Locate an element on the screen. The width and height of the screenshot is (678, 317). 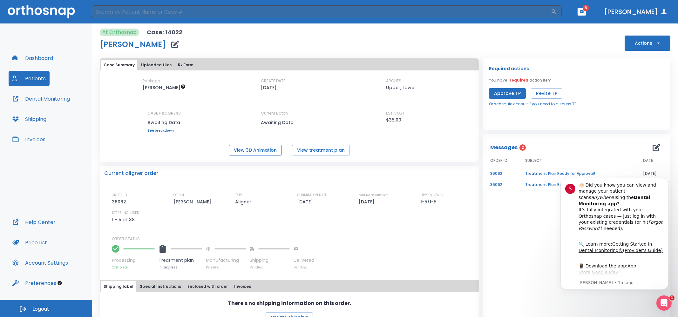
span: ORDER ID is located at coordinates (499, 161).